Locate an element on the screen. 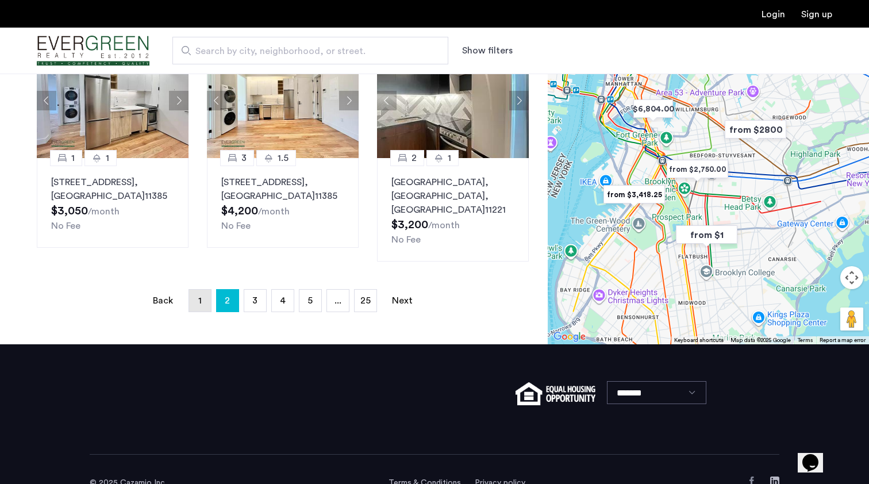  span: 1.5 is located at coordinates (283, 158).